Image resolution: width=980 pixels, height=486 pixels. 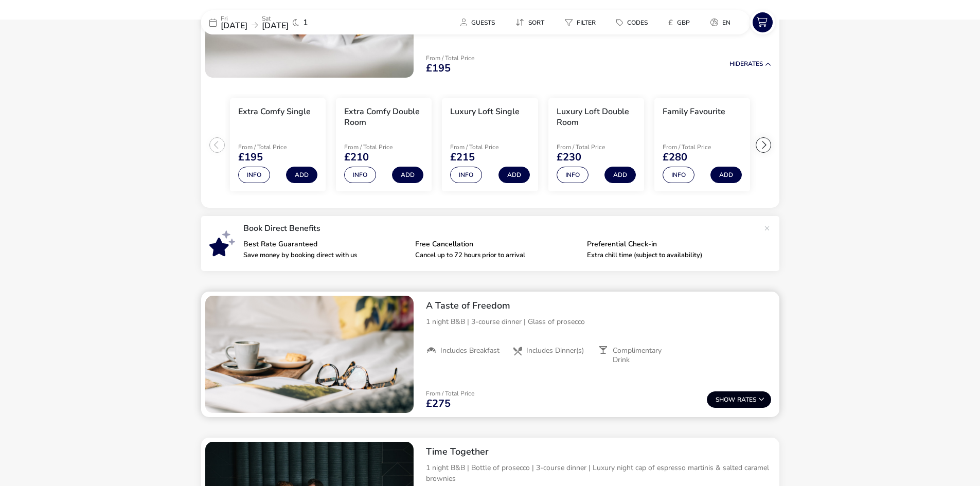 I want to click on naf-pibe-menu-bar-item: en, so click(x=722, y=22).